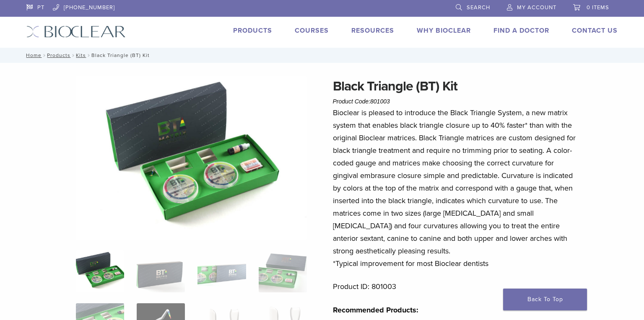  What do you see at coordinates (479, 8) in the screenshot?
I see `span: Search` at bounding box center [479, 8].